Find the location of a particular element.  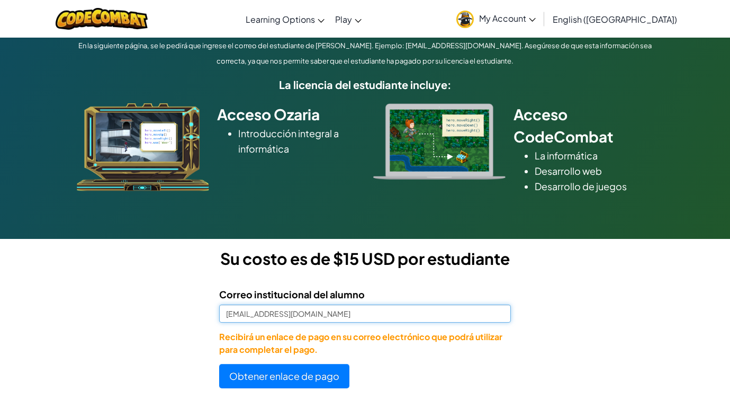

img: ozaria_acodus.png is located at coordinates (143, 147).